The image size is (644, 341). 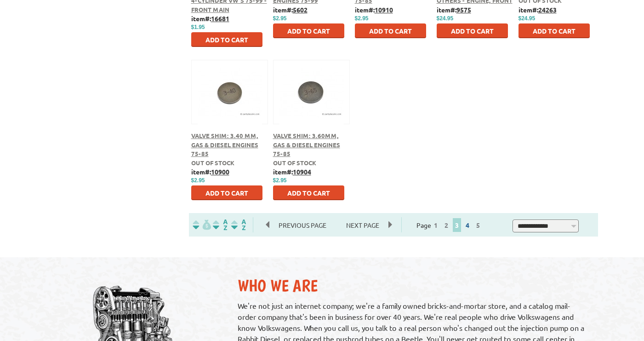 I want to click on span: 3, so click(x=457, y=225).